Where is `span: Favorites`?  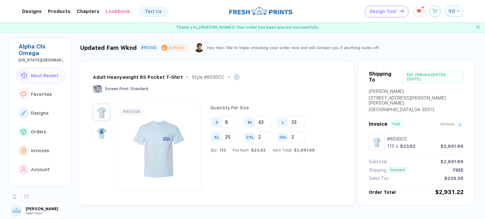
span: Favorites is located at coordinates (41, 94).